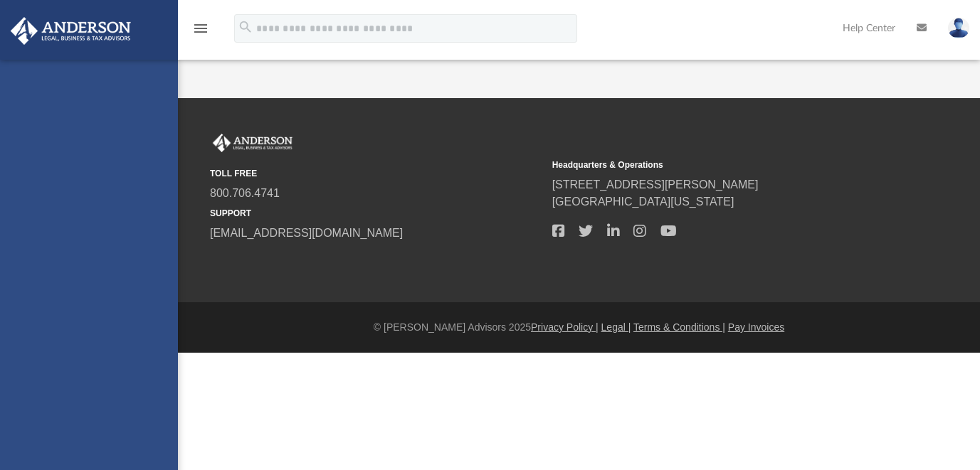  I want to click on a: Legal |, so click(616, 327).